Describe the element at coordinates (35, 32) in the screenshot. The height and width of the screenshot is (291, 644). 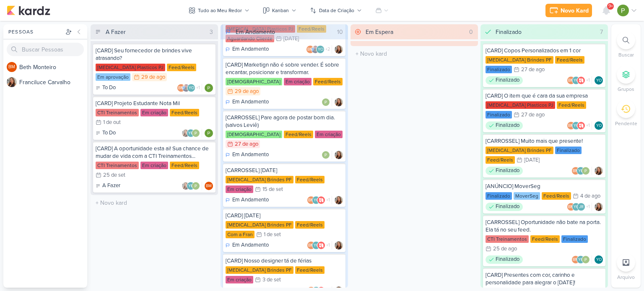
I see `div: Pessoas` at that location.